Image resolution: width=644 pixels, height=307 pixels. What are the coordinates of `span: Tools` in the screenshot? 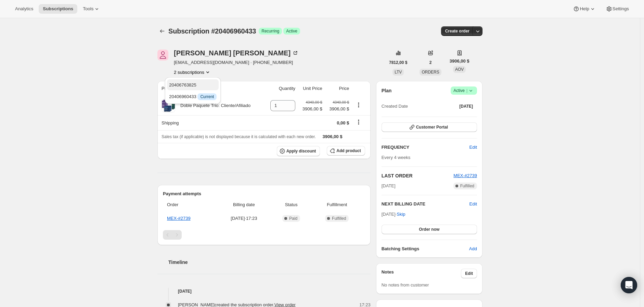 It's located at (88, 9).